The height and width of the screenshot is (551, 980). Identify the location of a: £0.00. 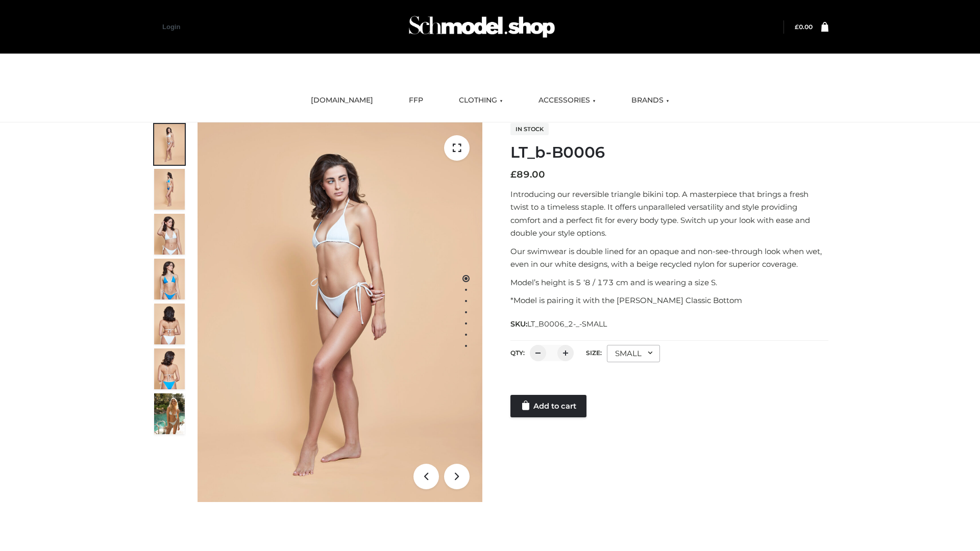
(803, 27).